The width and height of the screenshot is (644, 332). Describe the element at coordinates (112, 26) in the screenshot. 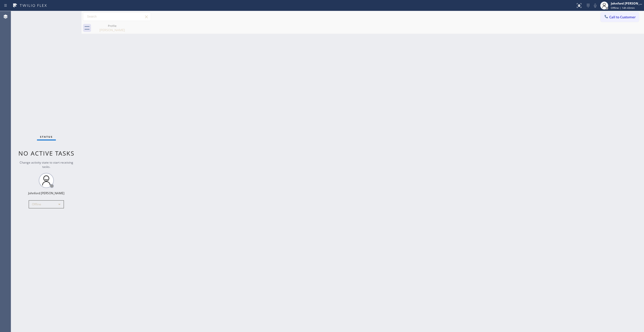

I see `div: Profile` at that location.